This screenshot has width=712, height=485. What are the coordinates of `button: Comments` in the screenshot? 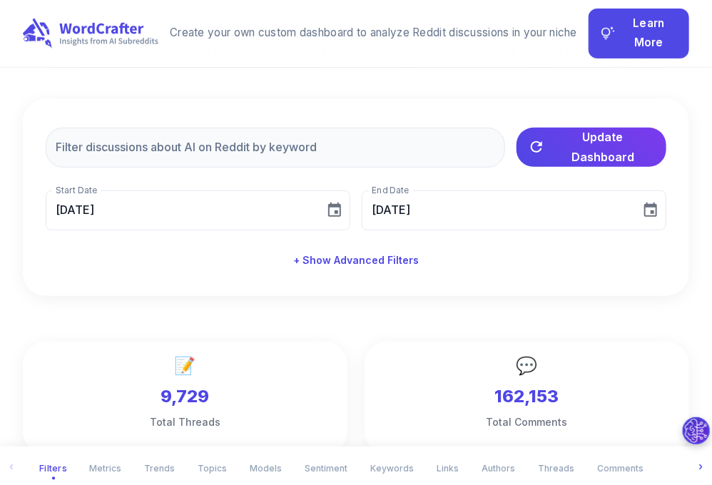 It's located at (620, 468).